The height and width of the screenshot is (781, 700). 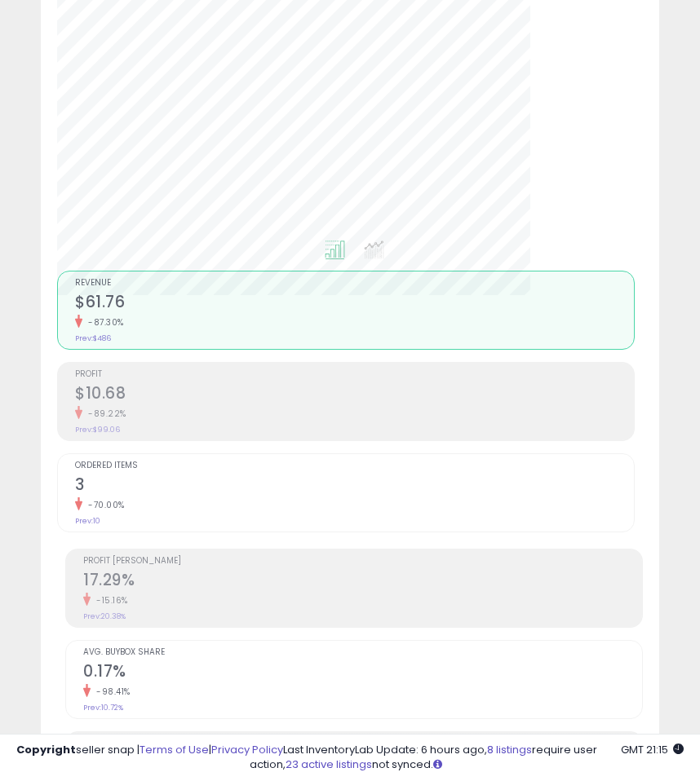 I want to click on h2: 0.17%, so click(x=362, y=673).